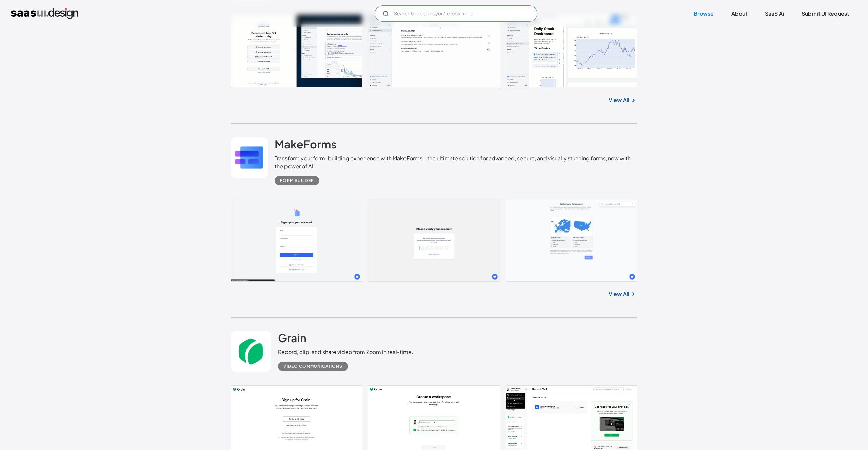 Image resolution: width=868 pixels, height=450 pixels. I want to click on input: Search UI designs you're looking for..., so click(456, 13).